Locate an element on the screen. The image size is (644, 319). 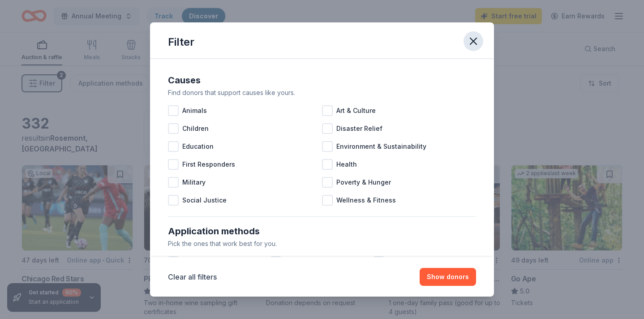
span: Children is located at coordinates (195, 129).